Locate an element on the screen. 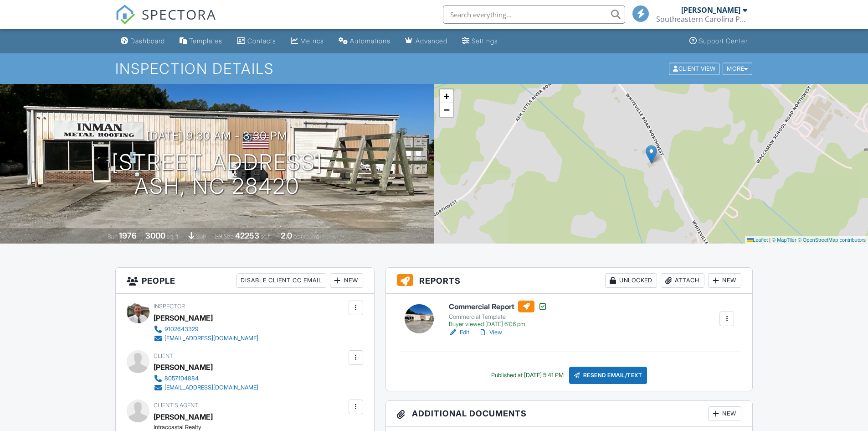  a: View is located at coordinates (491, 332).